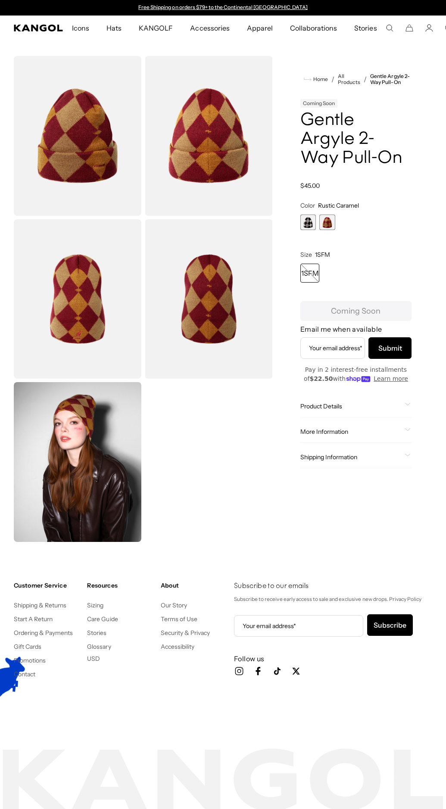 The width and height of the screenshot is (446, 809). I want to click on span: Shipping Information, so click(351, 457).